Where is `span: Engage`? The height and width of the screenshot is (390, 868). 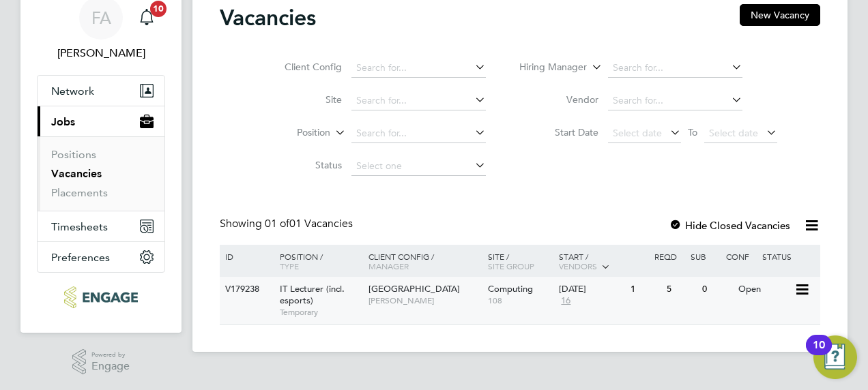 span: Engage is located at coordinates (110, 366).